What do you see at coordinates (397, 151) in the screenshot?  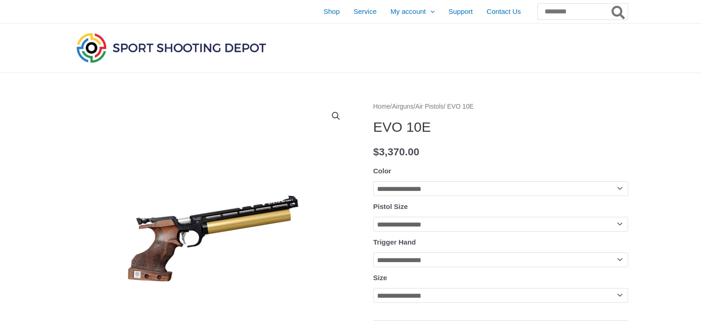 I see `bdi: 3,370.00` at bounding box center [397, 151].